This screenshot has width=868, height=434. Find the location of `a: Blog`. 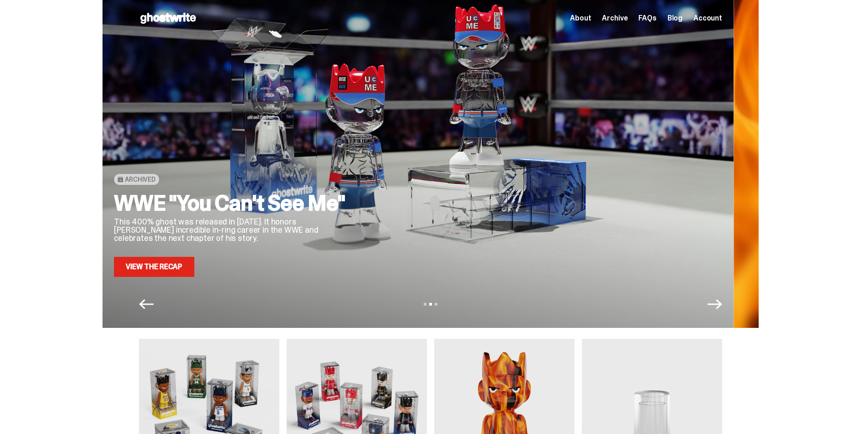

a: Blog is located at coordinates (674, 18).